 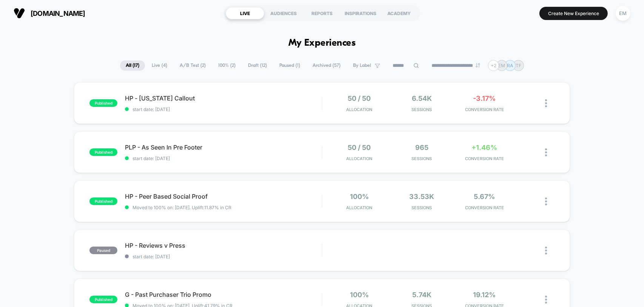 I want to click on span: Live ( 4 ), so click(x=159, y=65).